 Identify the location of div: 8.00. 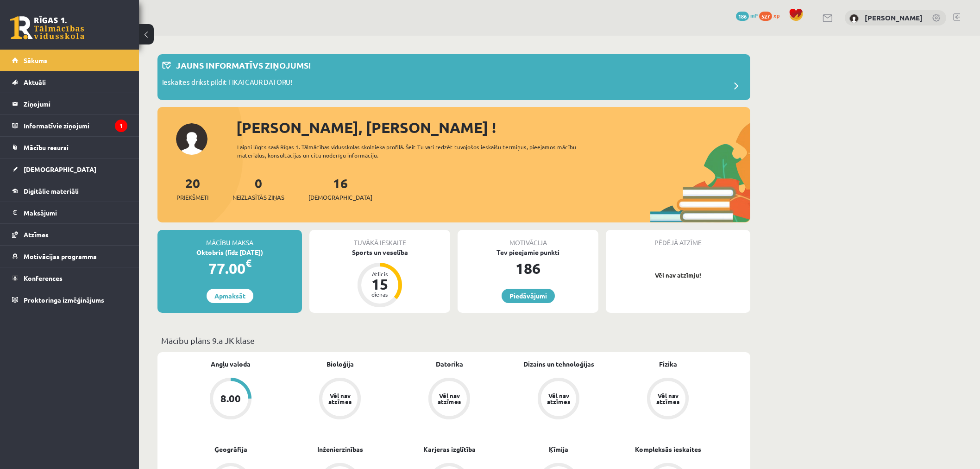
(230, 398).